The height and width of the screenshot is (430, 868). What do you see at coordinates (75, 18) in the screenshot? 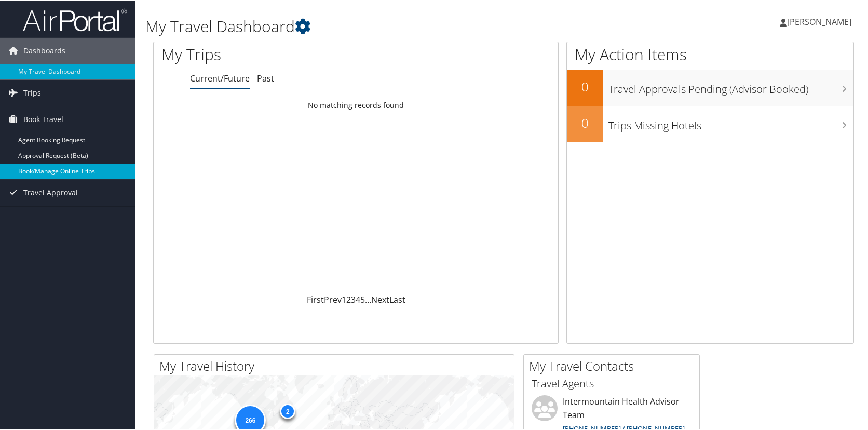
I see `img: airportal-logo.png` at bounding box center [75, 18].